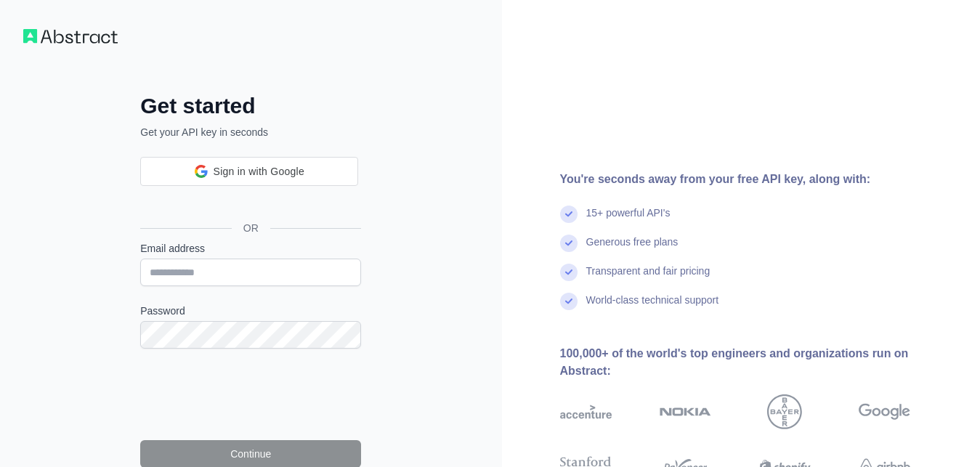 This screenshot has width=980, height=467. What do you see at coordinates (628, 220) in the screenshot?
I see `div: 15+ powerful API's` at bounding box center [628, 220].